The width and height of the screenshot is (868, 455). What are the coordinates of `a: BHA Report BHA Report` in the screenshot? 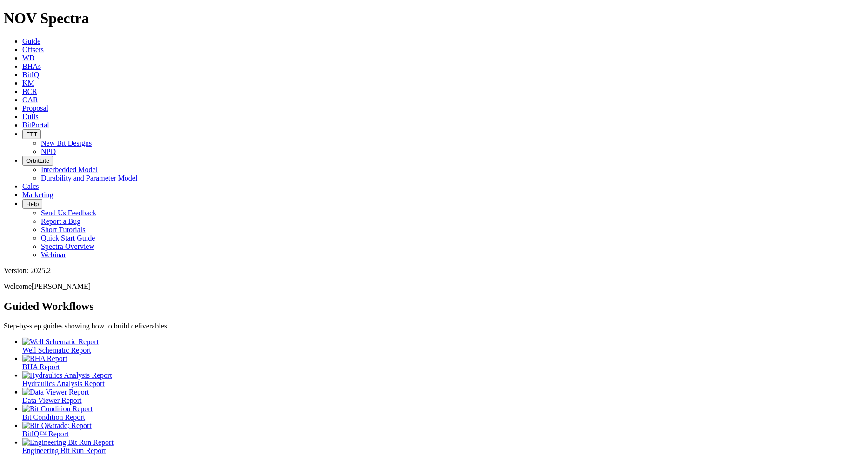 It's located at (443, 362).